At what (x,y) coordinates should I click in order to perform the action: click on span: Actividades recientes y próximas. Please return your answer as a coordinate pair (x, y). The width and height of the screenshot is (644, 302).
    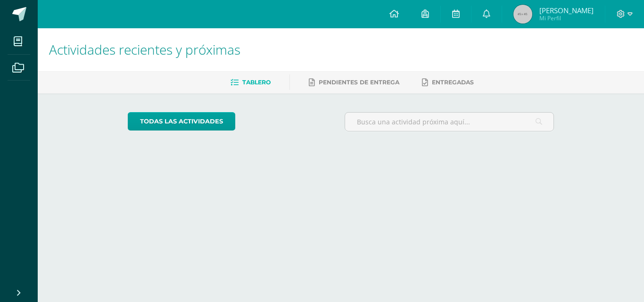
    Looking at the image, I should click on (145, 49).